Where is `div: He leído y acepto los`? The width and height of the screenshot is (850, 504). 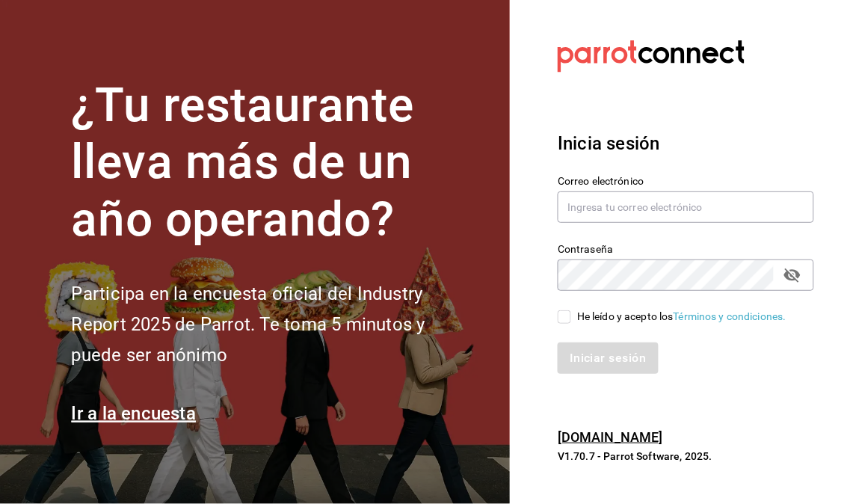
div: He leído y acepto los is located at coordinates (682, 316).